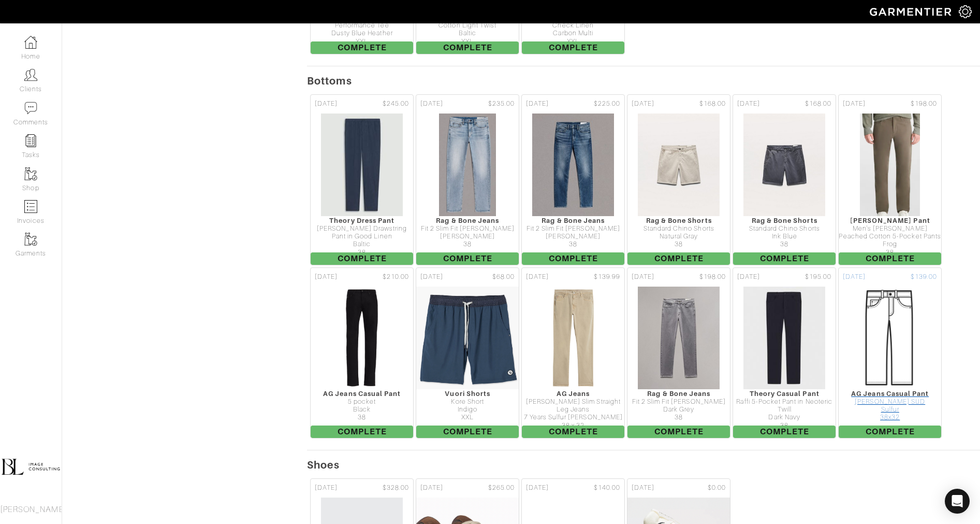 This screenshot has height=524, width=980. Describe the element at coordinates (467, 393) in the screenshot. I see `div: Vuori Shorts` at that location.